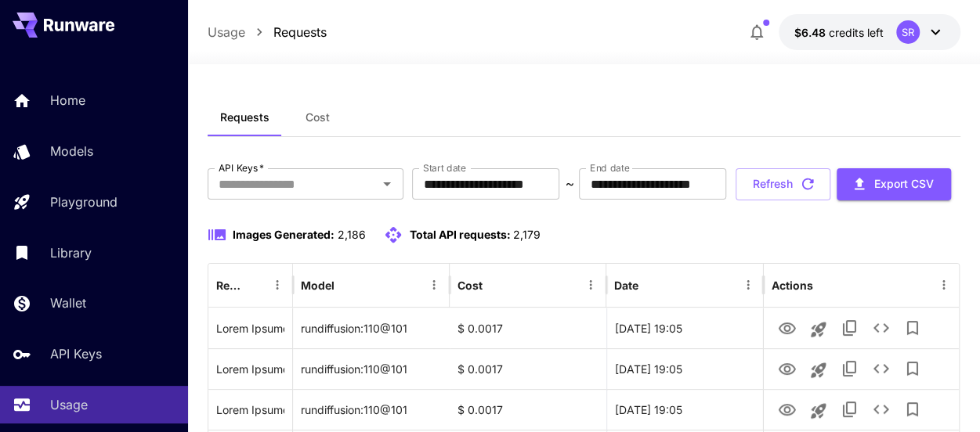  Describe the element at coordinates (470, 285) in the screenshot. I see `div: Cost` at that location.